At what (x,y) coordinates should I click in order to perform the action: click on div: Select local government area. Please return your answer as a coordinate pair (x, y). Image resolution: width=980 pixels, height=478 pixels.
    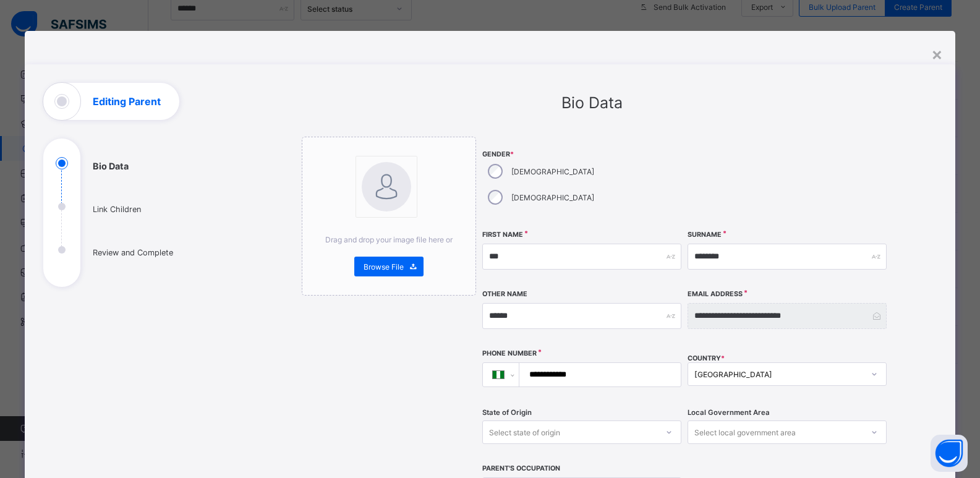
    Looking at the image, I should click on (745, 432).